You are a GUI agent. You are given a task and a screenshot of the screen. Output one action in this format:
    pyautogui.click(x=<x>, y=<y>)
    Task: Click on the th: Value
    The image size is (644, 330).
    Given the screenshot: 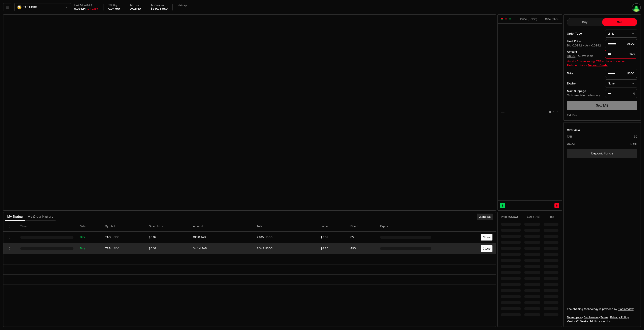 What is the action you would take?
    pyautogui.click(x=332, y=227)
    